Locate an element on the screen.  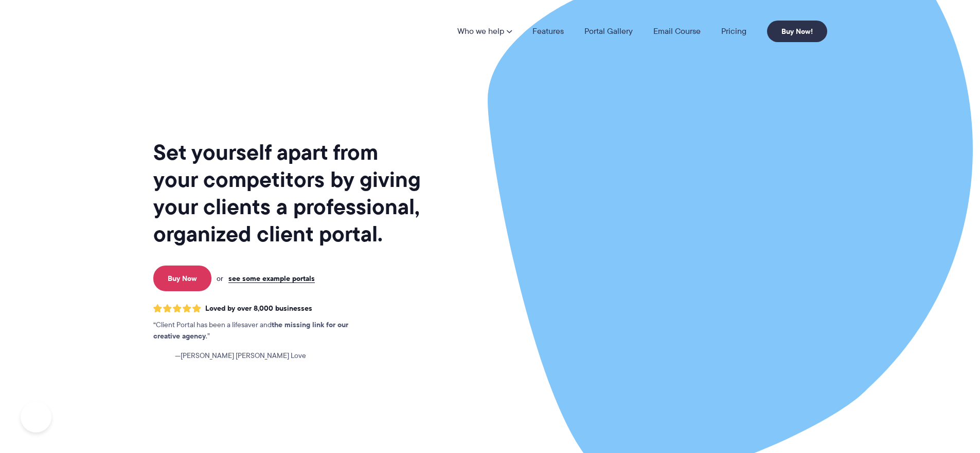
a: Who we help is located at coordinates (485, 31).